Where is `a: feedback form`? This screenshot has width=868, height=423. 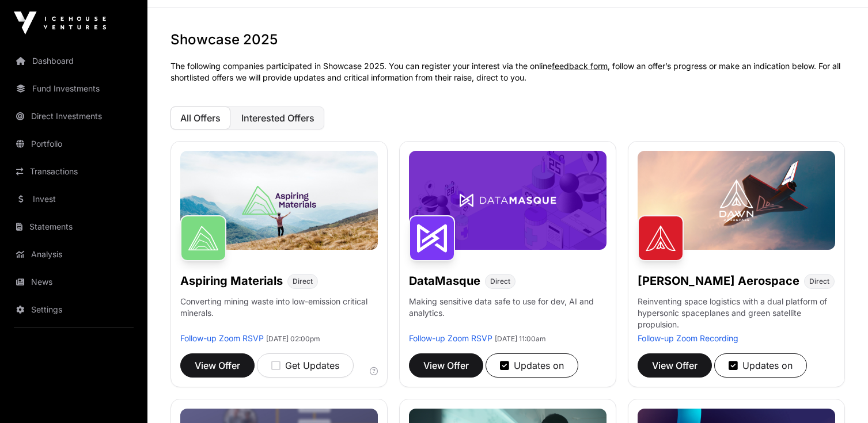
a: feedback form is located at coordinates (580, 65).